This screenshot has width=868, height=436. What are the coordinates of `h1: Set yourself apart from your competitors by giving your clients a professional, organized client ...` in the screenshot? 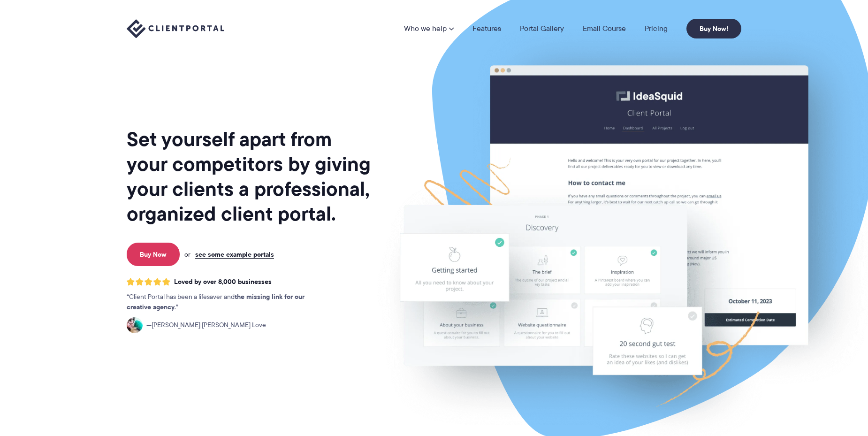 It's located at (250, 176).